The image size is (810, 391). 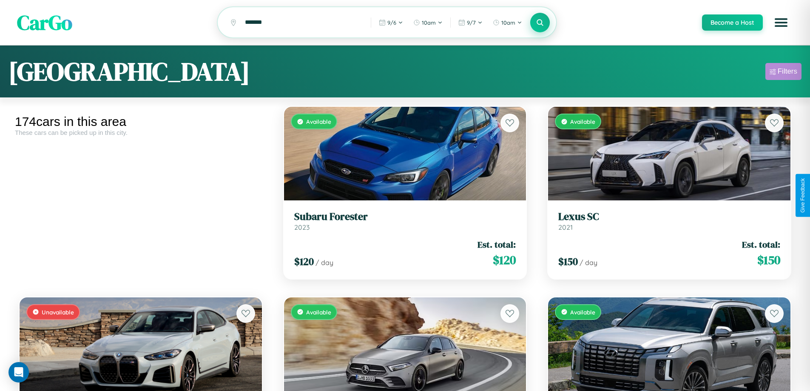 What do you see at coordinates (566, 227) in the screenshot?
I see `span: 2021` at bounding box center [566, 227].